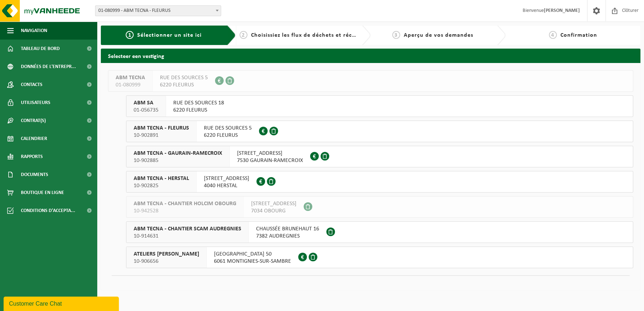 This screenshot has width=644, height=311. What do you see at coordinates (166, 261) in the screenshot?
I see `span: 10-906656` at bounding box center [166, 261].